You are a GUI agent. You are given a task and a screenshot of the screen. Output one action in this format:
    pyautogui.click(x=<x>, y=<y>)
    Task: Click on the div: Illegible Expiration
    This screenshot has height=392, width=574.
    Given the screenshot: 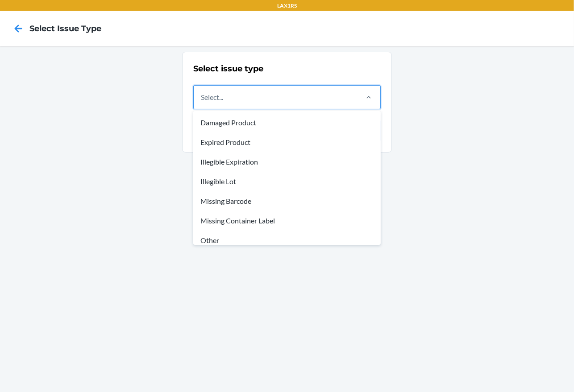 What is the action you would take?
    pyautogui.click(x=287, y=162)
    